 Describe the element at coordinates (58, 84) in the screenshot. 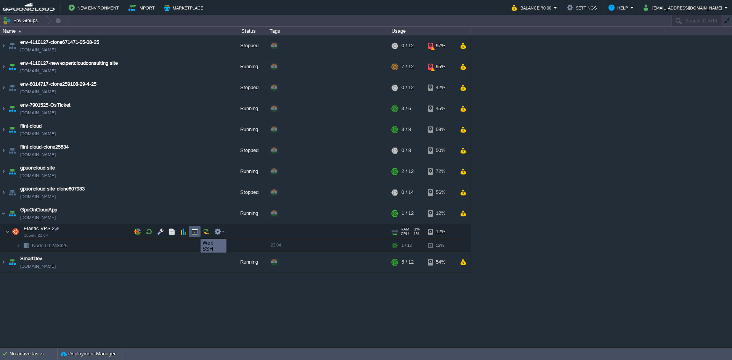

I see `a: env-6014717-clone259108-29-4-25` at that location.